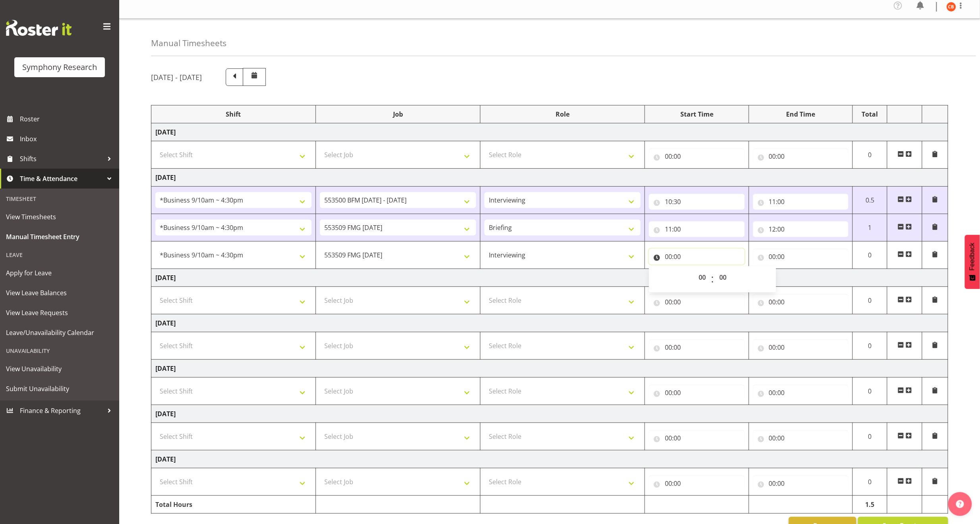  Describe the element at coordinates (870, 504) in the screenshot. I see `td: 1.5` at that location.